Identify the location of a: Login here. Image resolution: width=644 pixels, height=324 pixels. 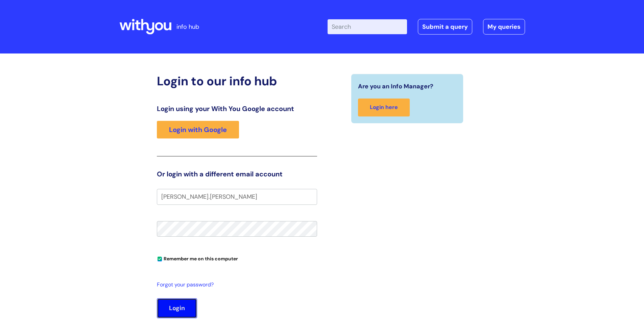
(383, 107).